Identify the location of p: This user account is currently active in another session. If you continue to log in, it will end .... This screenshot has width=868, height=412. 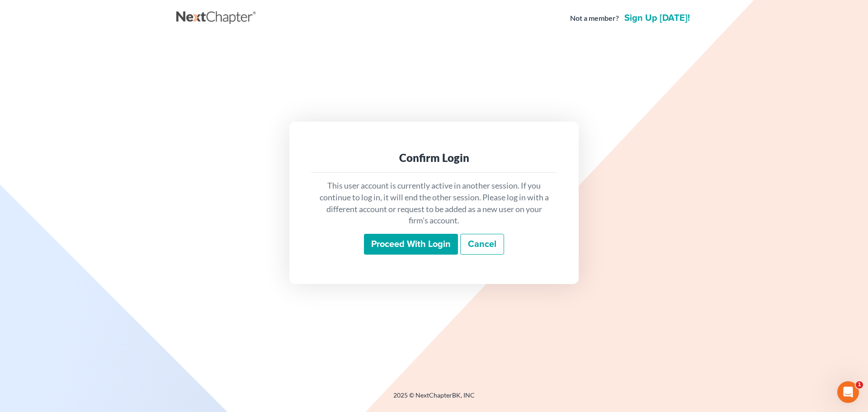
(434, 203).